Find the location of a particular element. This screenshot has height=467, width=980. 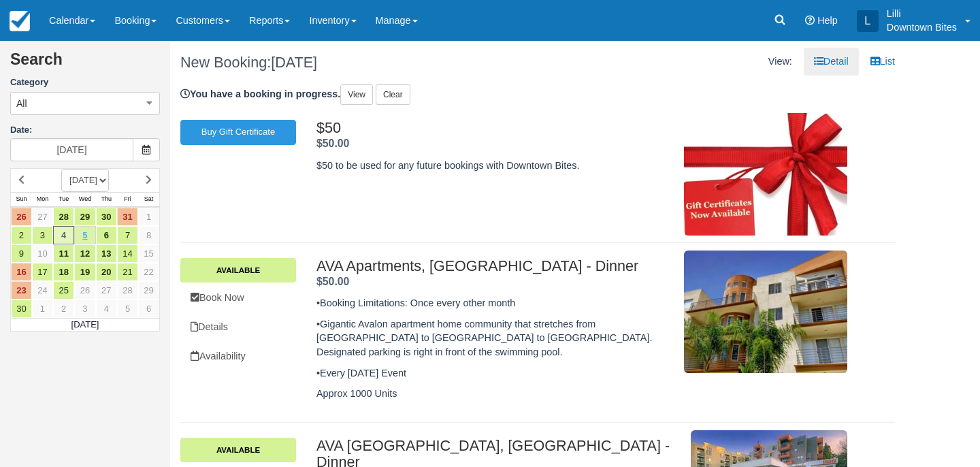

label: Date: is located at coordinates (85, 130).